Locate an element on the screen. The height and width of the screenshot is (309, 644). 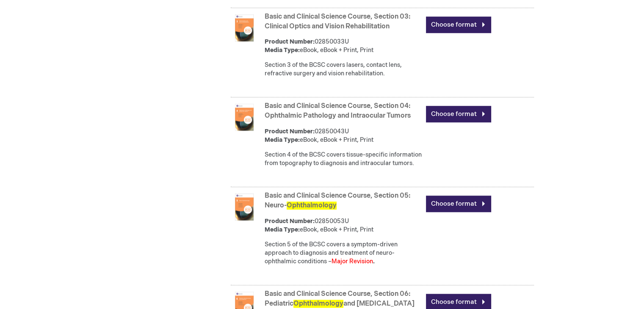
a: Basic and Clinical Science Course, Section 03: Clinical Optics and Vision Rehabilitation is located at coordinates (337, 22).